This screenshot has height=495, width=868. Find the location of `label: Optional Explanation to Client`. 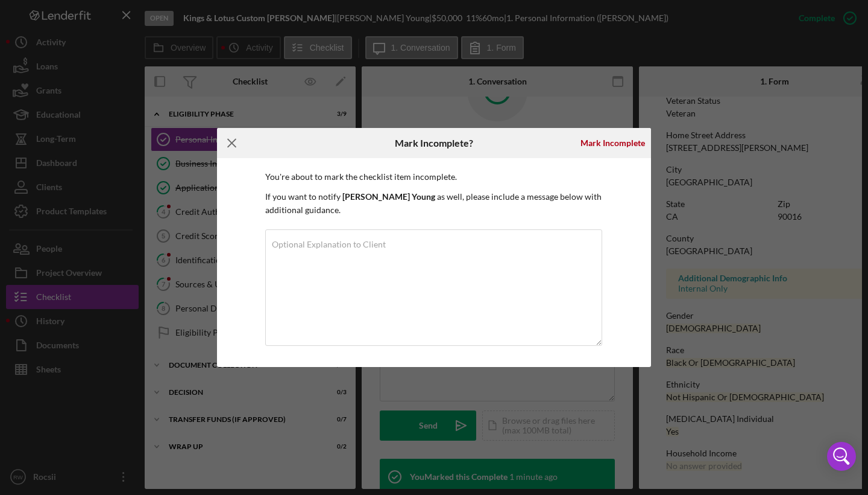

label: Optional Explanation to Client is located at coordinates (328, 244).